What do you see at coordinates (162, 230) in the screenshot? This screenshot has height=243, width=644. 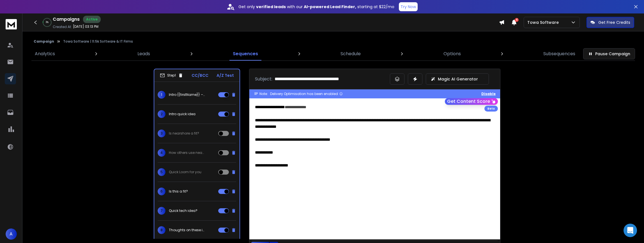 I see `span: 8` at bounding box center [162, 230].